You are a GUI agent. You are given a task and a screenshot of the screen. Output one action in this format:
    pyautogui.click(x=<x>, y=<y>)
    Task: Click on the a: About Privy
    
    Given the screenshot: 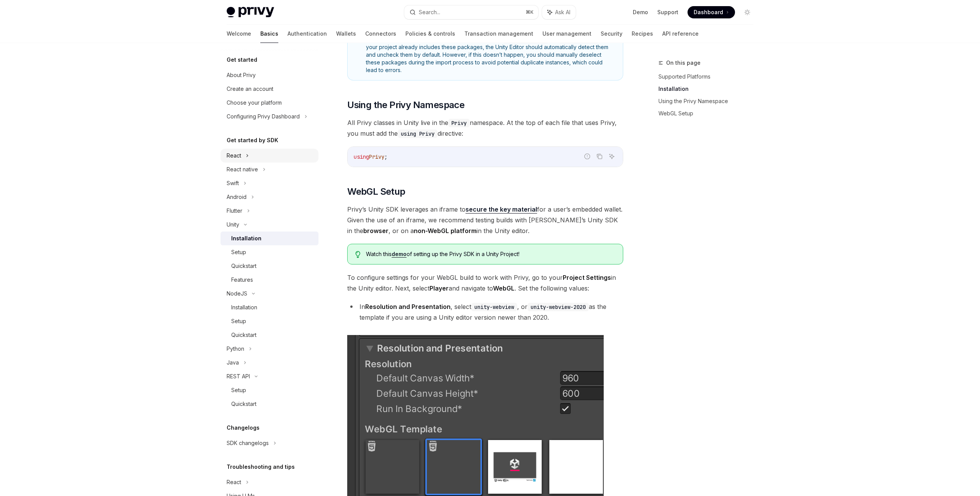 What is the action you would take?
    pyautogui.click(x=270, y=75)
    